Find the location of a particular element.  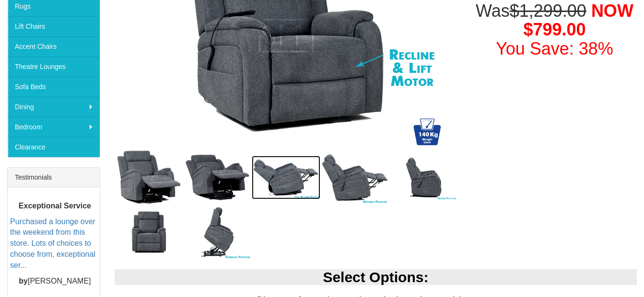

font: You Save: 38% is located at coordinates (554, 49).